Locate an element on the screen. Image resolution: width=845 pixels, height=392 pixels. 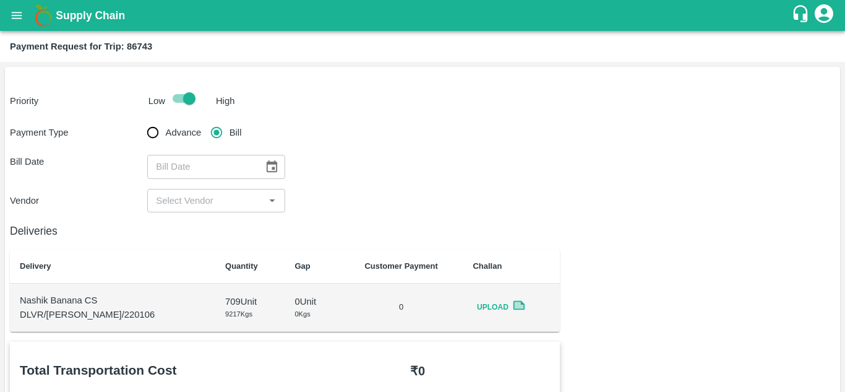
b: Supply Chain is located at coordinates (90, 15).